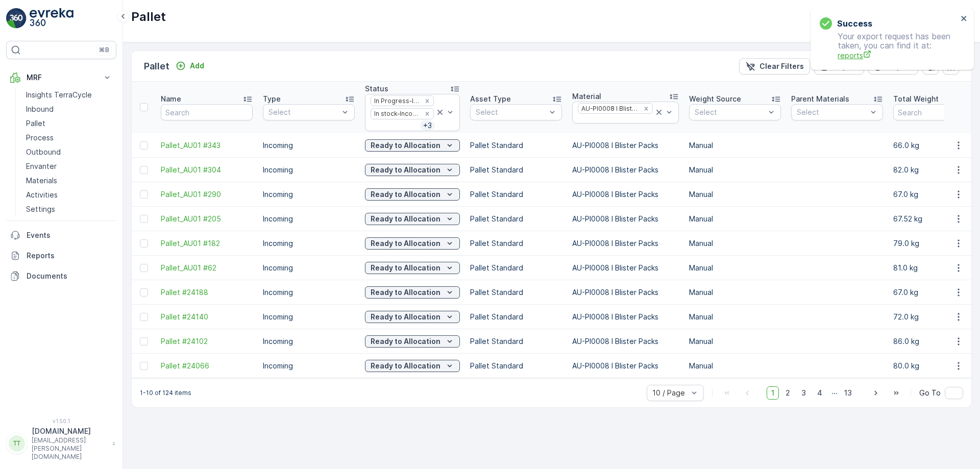 The image size is (980, 469). Describe the element at coordinates (40, 109) in the screenshot. I see `p: Inbound` at that location.